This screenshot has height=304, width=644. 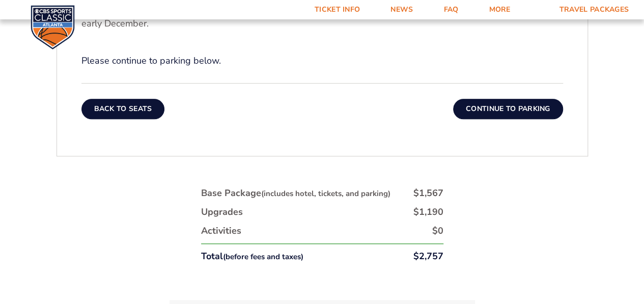 What do you see at coordinates (123, 109) in the screenshot?
I see `button: Back To Seats` at bounding box center [123, 109].